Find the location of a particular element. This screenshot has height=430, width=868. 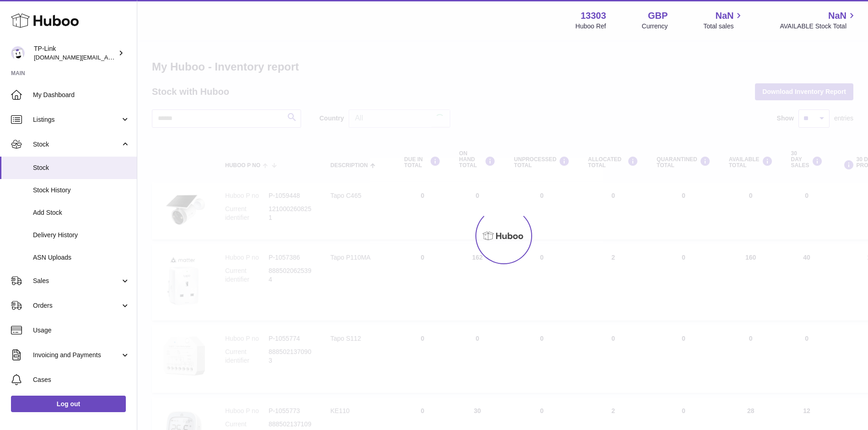

span: Sales is located at coordinates (77, 280).